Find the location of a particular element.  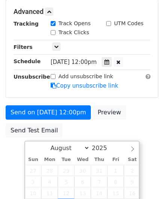

span: July 30, 2025 is located at coordinates (83, 170).